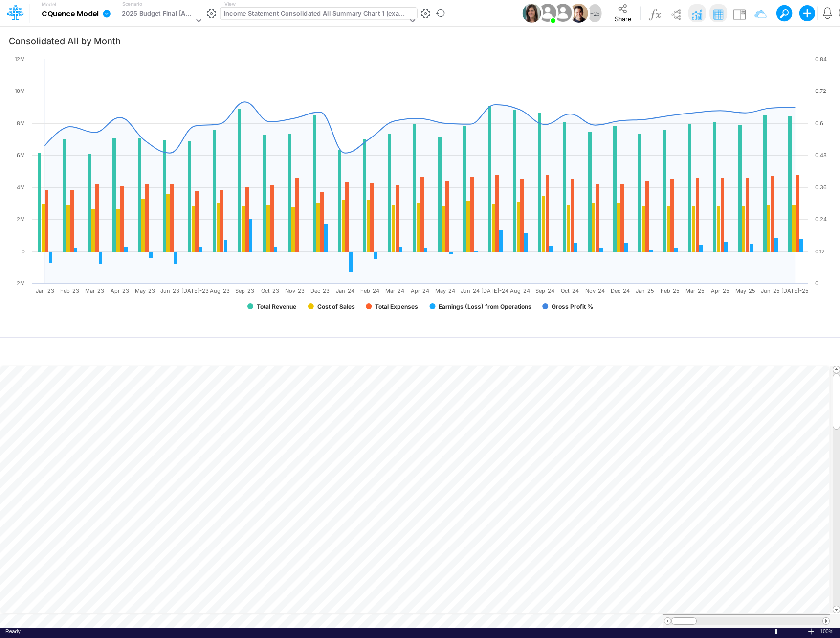 The height and width of the screenshot is (638, 840). Describe the element at coordinates (595, 291) in the screenshot. I see `text: Nov-24` at that location.